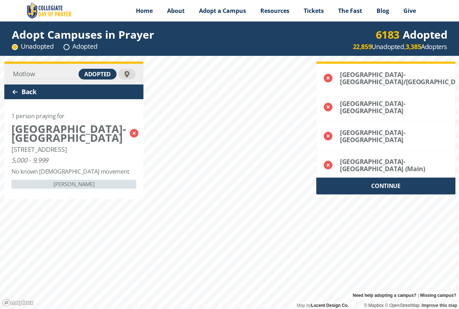 The image size is (459, 309). I want to click on span: About, so click(176, 11).